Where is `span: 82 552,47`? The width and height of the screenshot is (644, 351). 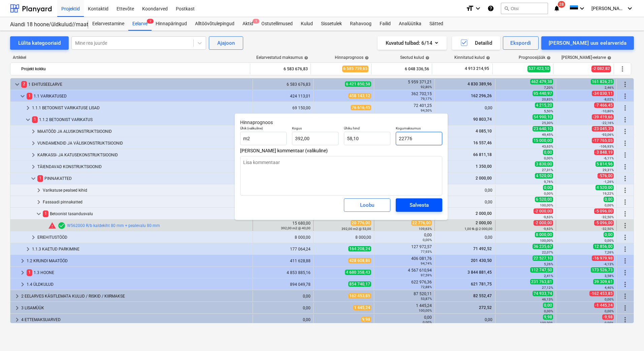 span: 82 552,47 is located at coordinates (482, 296).